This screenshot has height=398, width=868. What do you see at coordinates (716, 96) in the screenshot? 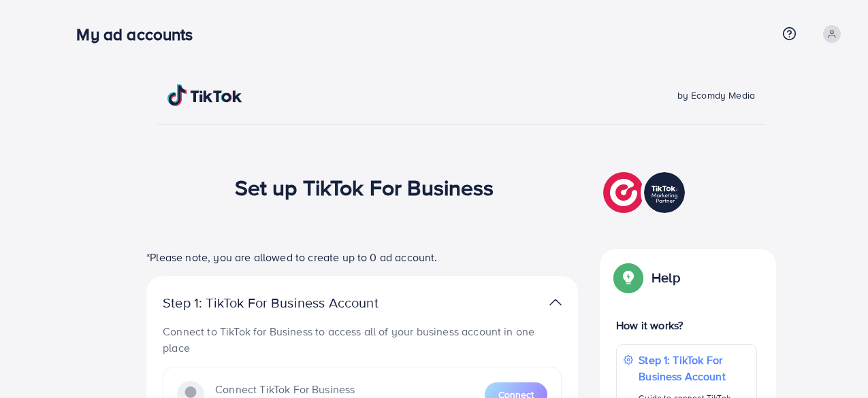
I see `span: by Ecomdy Media` at bounding box center [716, 96].